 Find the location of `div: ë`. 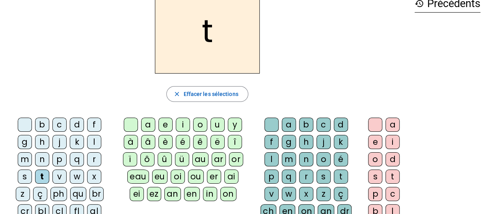

div: ë is located at coordinates (217, 142).